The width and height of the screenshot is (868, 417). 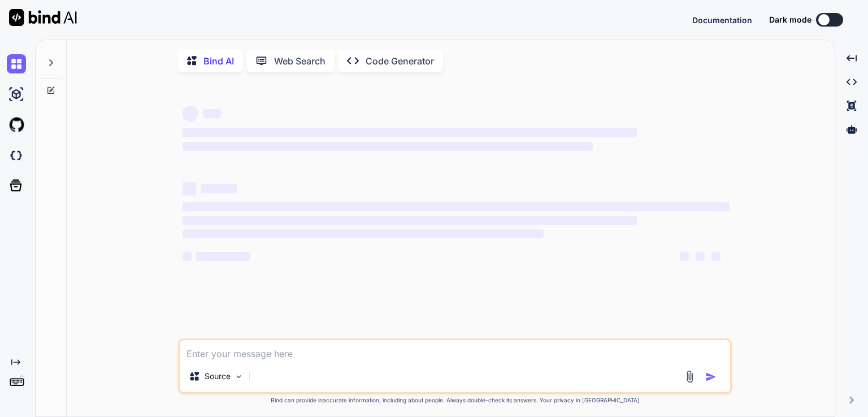 I want to click on img: darkCloudIdeIcon, so click(x=16, y=155).